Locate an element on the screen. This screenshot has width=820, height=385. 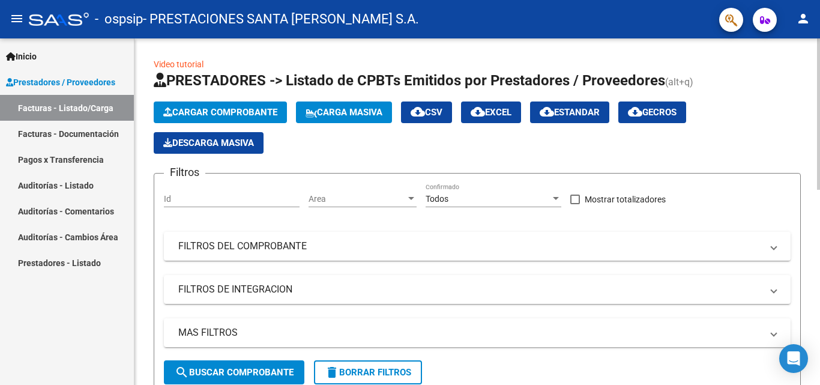
div: Open Intercom Messenger is located at coordinates (794, 359).